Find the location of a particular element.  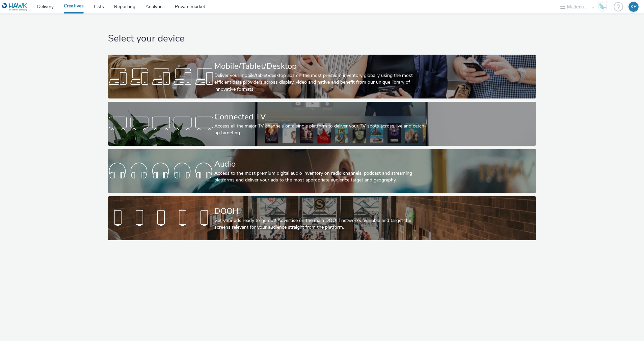

div: Audio is located at coordinates (321, 164).